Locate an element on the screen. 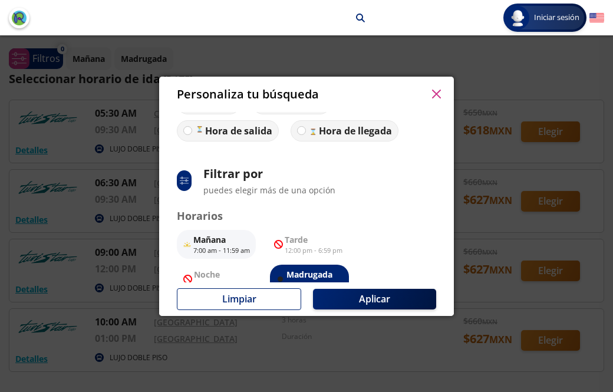  button: Madrugada12:00 am - 6:59 am is located at coordinates (309, 279).